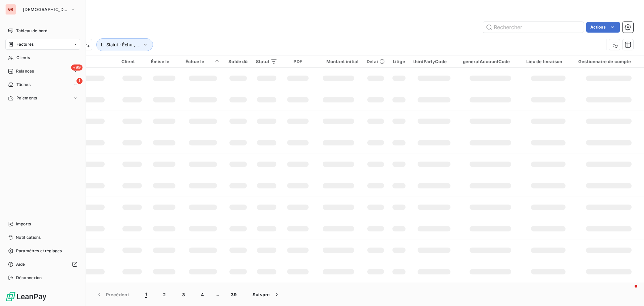  Describe the element at coordinates (399, 62) in the screenshot. I see `div: Litige` at that location.